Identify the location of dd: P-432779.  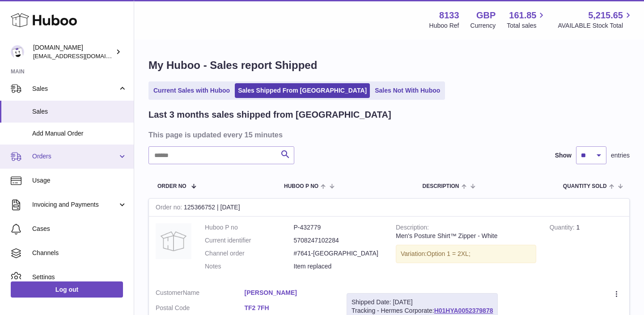
(338, 227).